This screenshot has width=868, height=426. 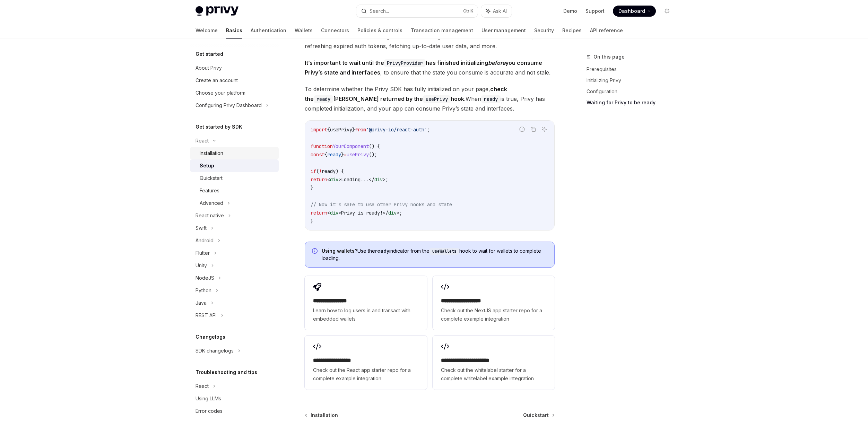 I want to click on a: Basics, so click(x=234, y=30).